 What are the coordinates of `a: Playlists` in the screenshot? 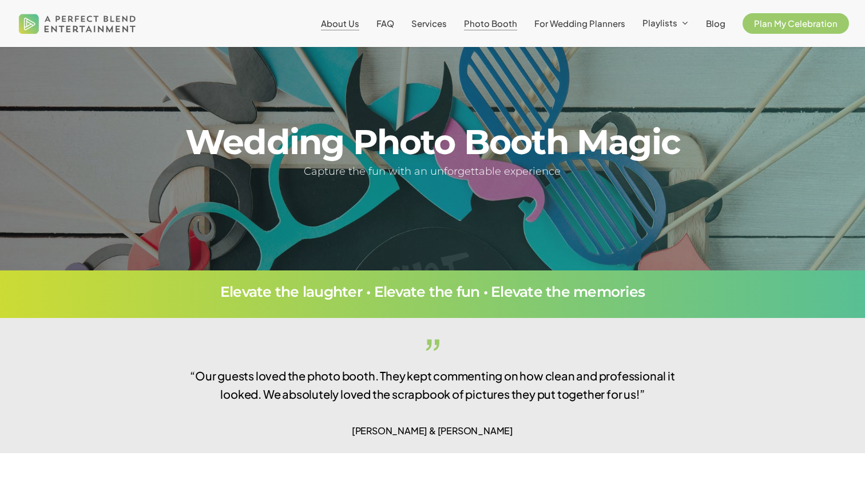 It's located at (666, 23).